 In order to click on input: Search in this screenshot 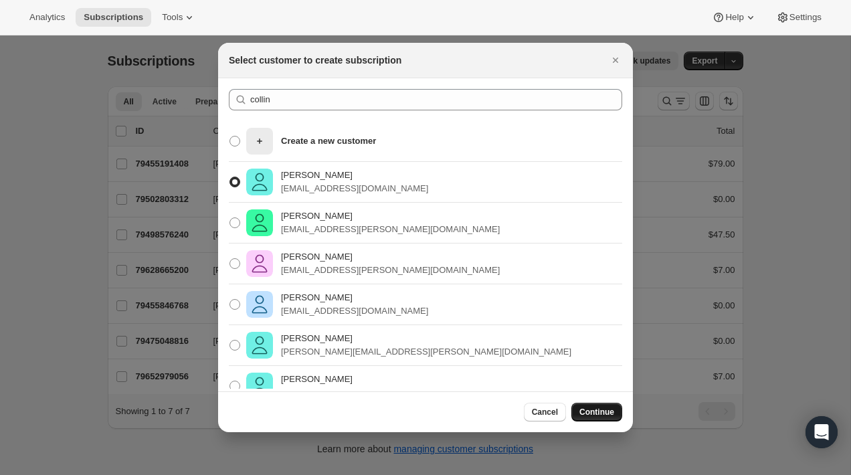, I will do `click(436, 100)`.